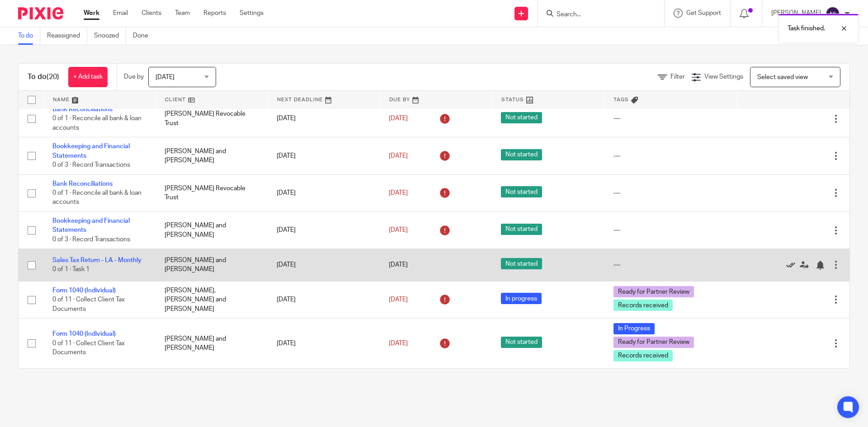 This screenshot has width=868, height=427. I want to click on span: View Settings, so click(724, 77).